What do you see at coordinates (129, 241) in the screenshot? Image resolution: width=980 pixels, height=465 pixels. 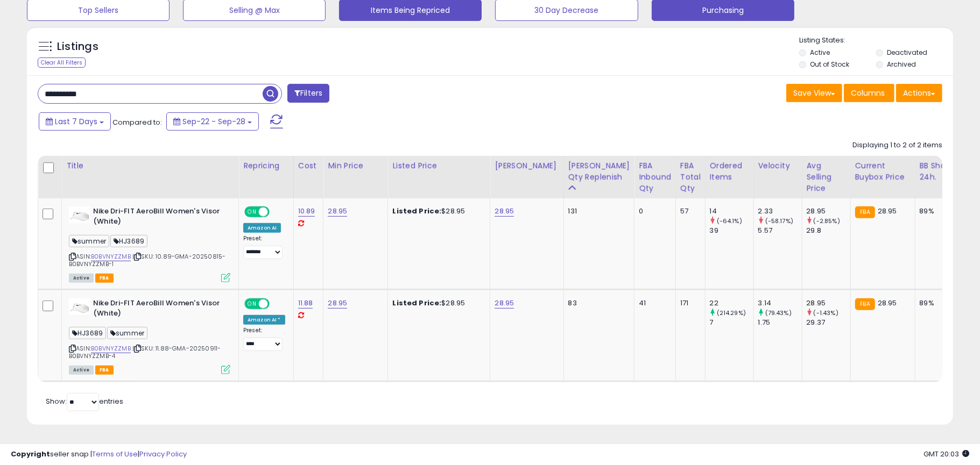 I see `span: HJ3689` at bounding box center [129, 241].